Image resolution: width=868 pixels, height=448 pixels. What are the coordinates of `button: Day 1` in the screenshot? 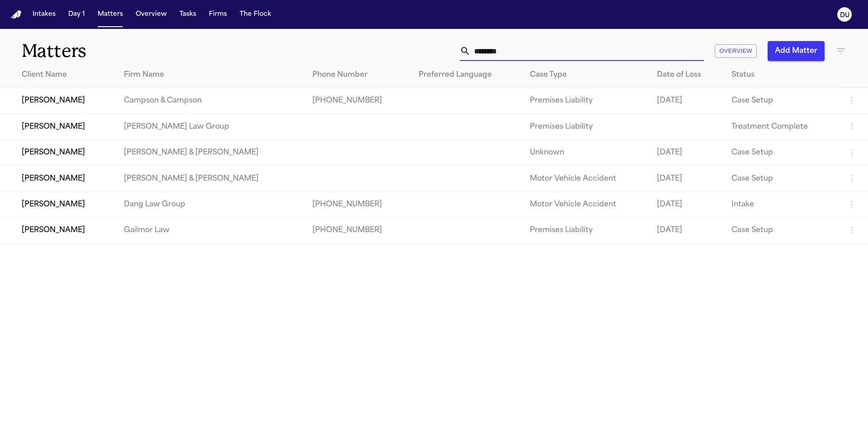 It's located at (76, 15).